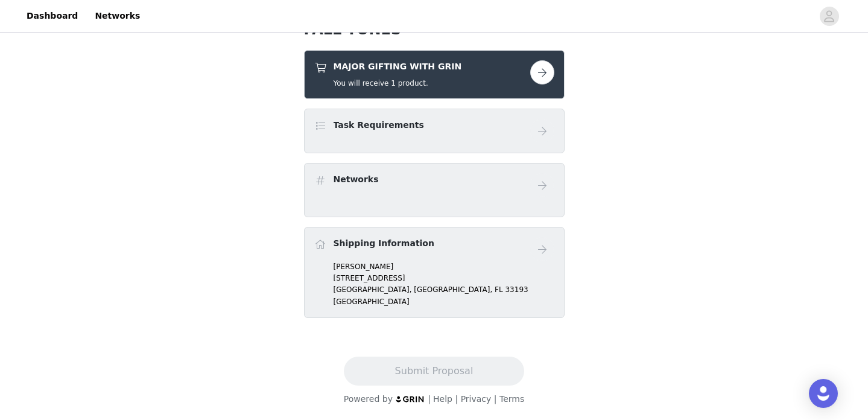 Image resolution: width=868 pixels, height=420 pixels. I want to click on h4: MAJOR GIFTING WITH GRIN, so click(397, 66).